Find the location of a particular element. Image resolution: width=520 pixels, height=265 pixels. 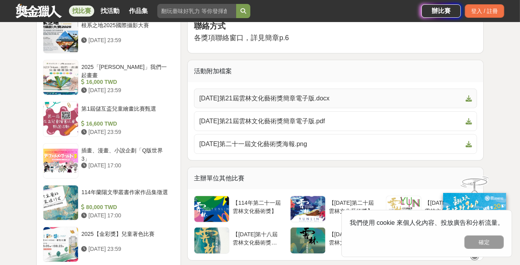

div: 16,000 TWD is located at coordinates (127, 82).